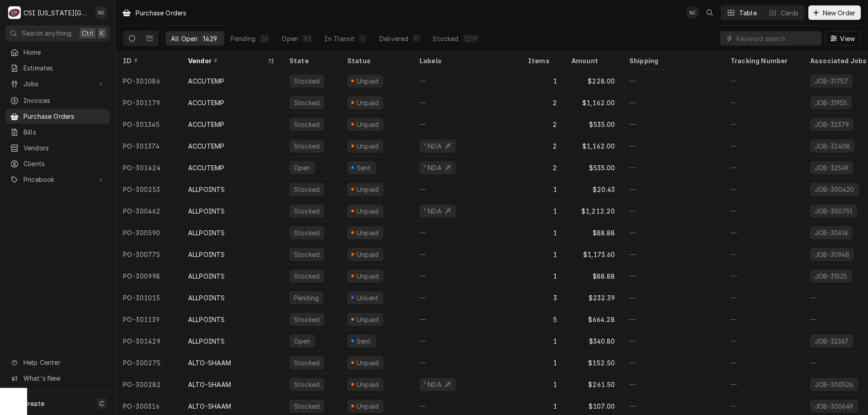  I want to click on div: $1,212.20, so click(593, 211).